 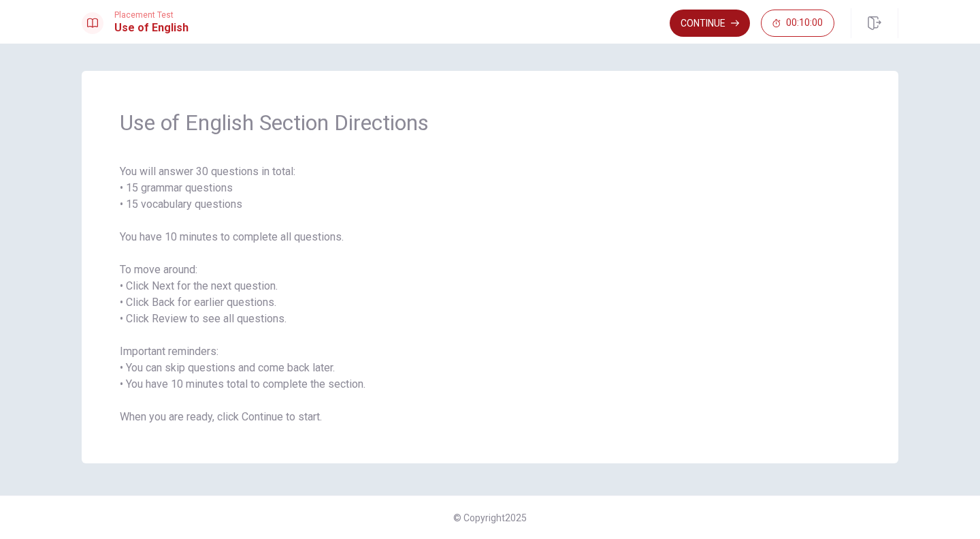 What do you see at coordinates (151, 15) in the screenshot?
I see `span: Placement Test` at bounding box center [151, 15].